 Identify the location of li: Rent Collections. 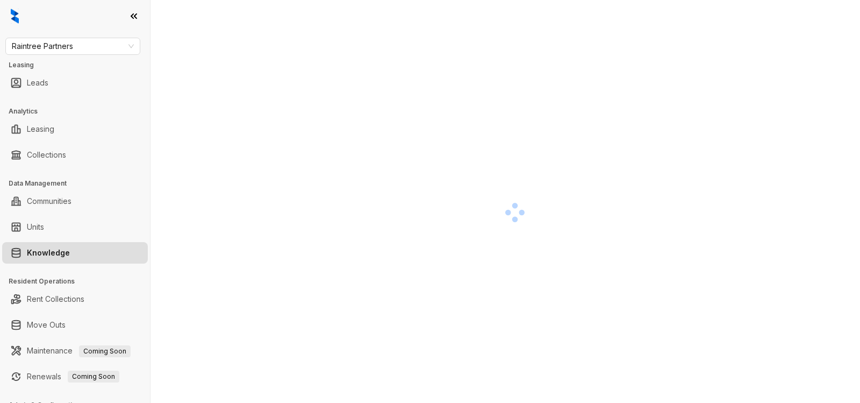
(75, 299).